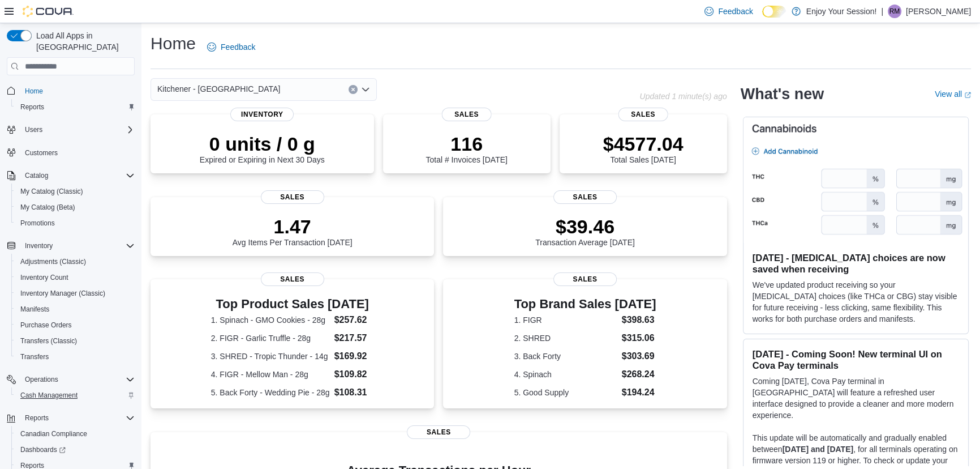 The image size is (980, 469). I want to click on a: Adjustments (Classic), so click(53, 261).